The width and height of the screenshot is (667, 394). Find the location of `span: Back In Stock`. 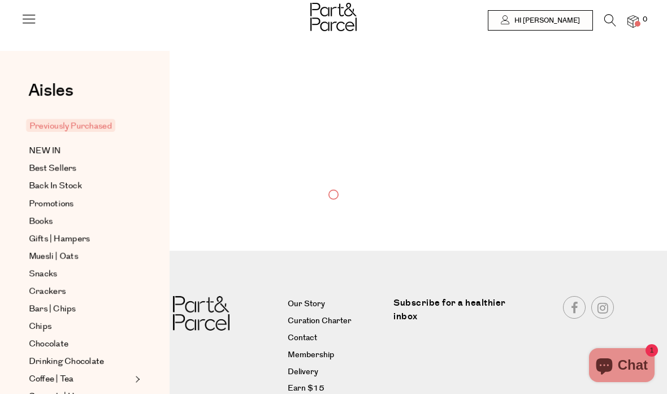

span: Back In Stock is located at coordinates (55, 186).